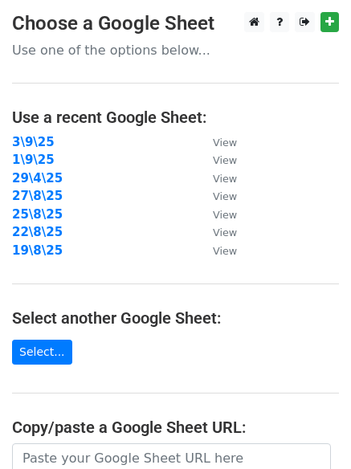 The height and width of the screenshot is (469, 351). Describe the element at coordinates (37, 251) in the screenshot. I see `a: 19\8\25` at that location.